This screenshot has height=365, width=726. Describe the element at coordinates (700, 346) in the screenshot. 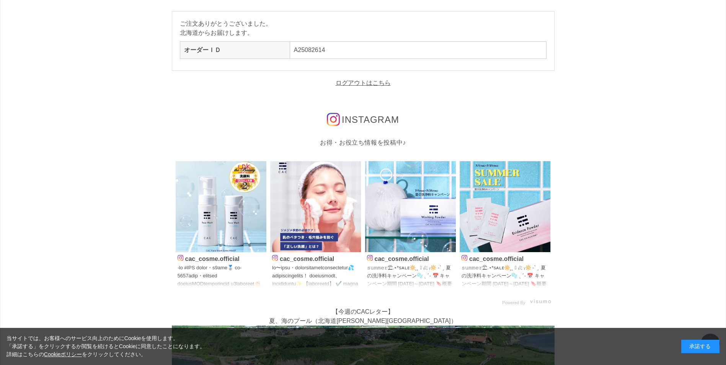

I see `div: 承諾する` at that location.